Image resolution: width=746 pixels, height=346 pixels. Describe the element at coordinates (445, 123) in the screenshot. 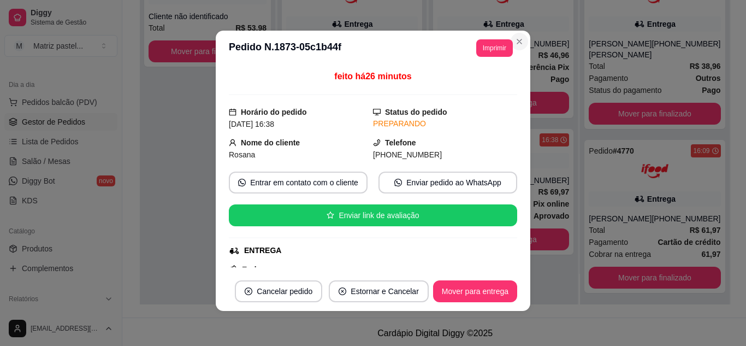

I see `div: PREPARANDO` at that location.